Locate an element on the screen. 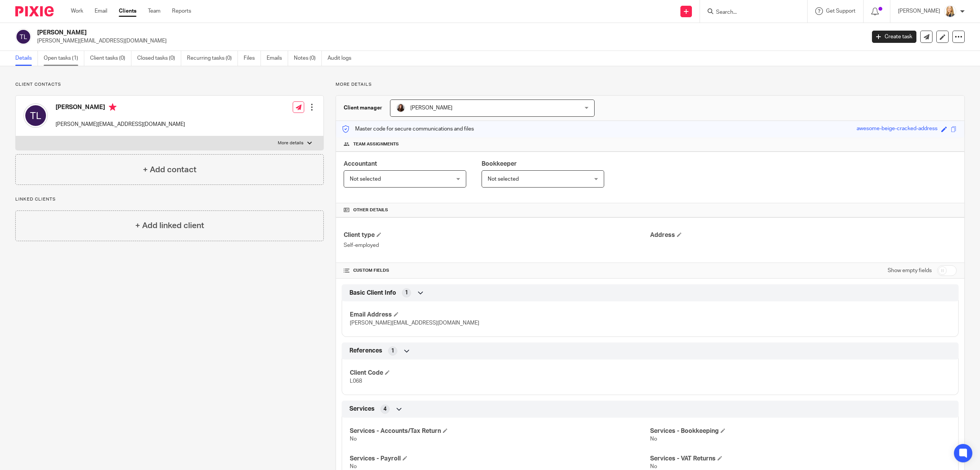 Image resolution: width=980 pixels, height=470 pixels. span: 4 is located at coordinates (385, 410).